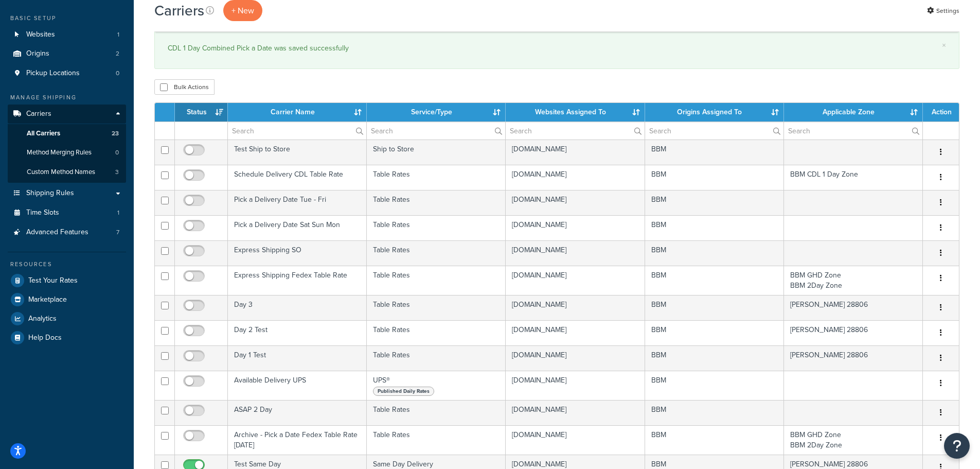  What do you see at coordinates (53, 73) in the screenshot?
I see `span: Pickup Locations` at bounding box center [53, 73].